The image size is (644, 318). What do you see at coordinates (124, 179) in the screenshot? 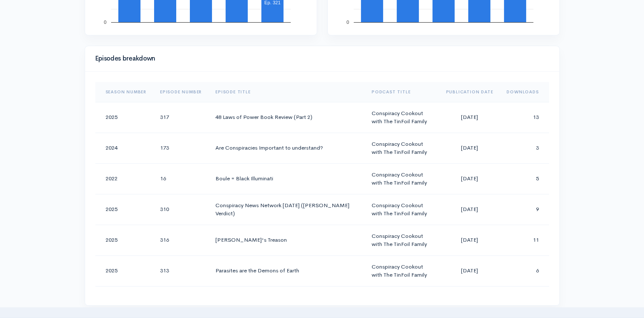
I see `td: 2022` at bounding box center [124, 179].